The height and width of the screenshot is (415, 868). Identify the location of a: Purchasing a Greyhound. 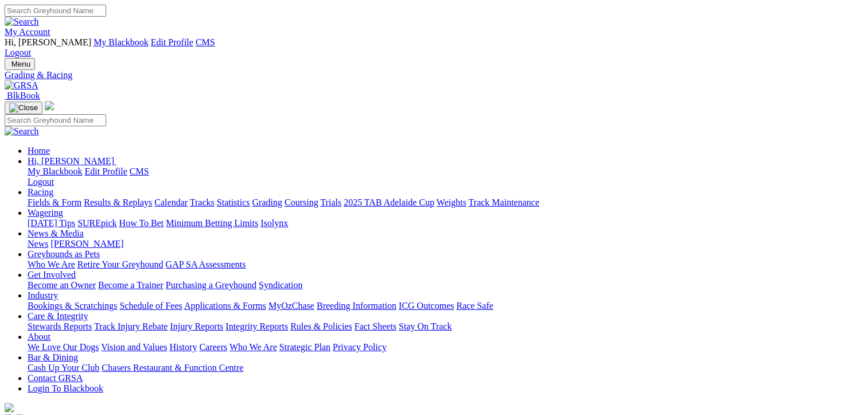
(211, 285).